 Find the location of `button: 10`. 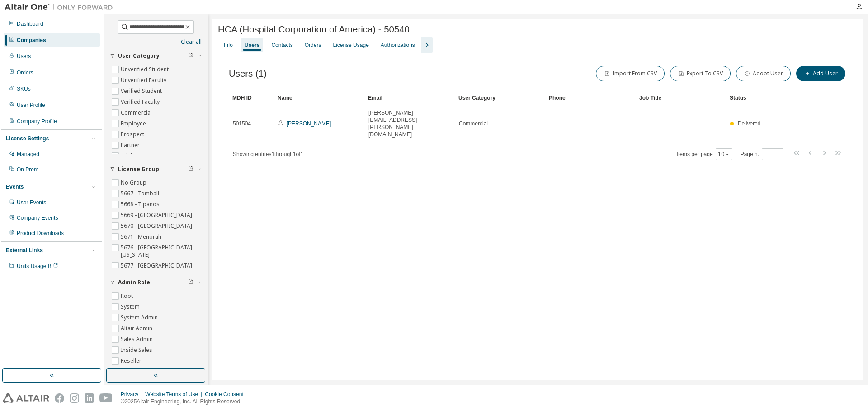

button: 10 is located at coordinates (724, 155).